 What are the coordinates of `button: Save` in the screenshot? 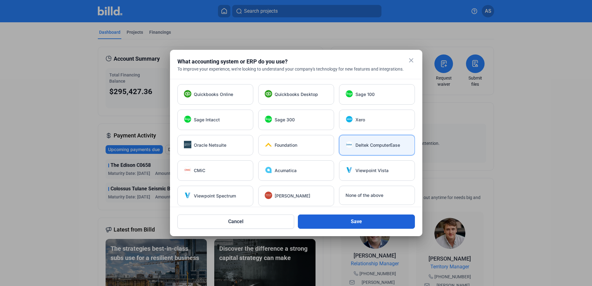 It's located at (356, 222).